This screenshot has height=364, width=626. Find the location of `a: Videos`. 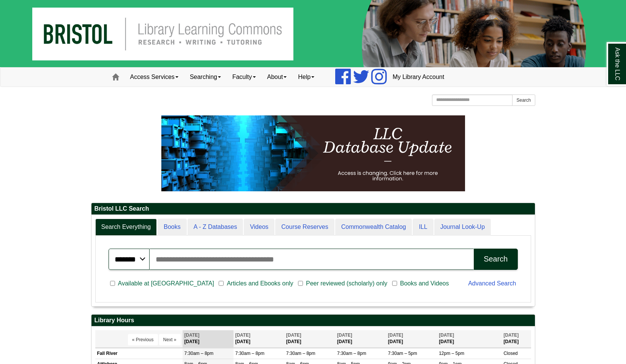

a: Videos is located at coordinates (259, 227).